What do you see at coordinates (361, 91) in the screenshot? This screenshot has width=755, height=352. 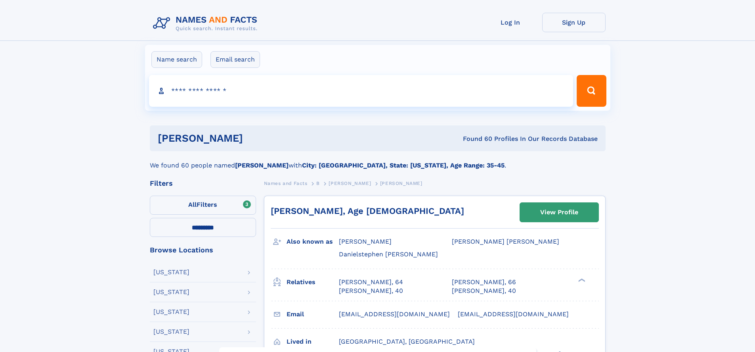 I see `input: search input` at bounding box center [361, 91].